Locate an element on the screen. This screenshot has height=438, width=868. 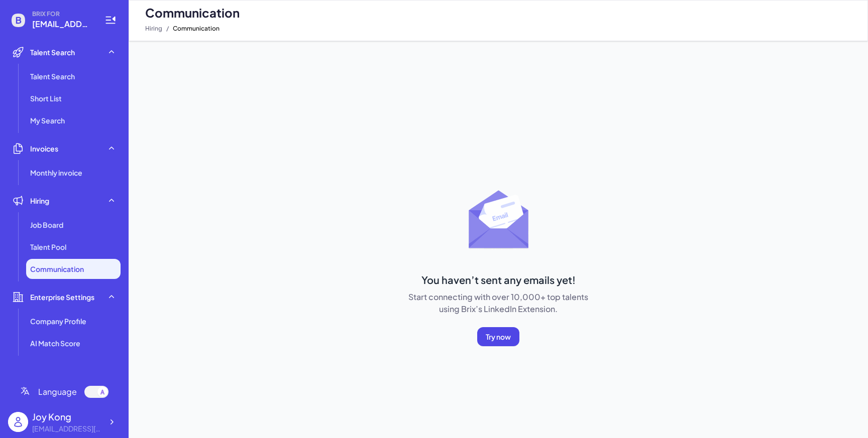
span: AI Match Score is located at coordinates (55, 343).